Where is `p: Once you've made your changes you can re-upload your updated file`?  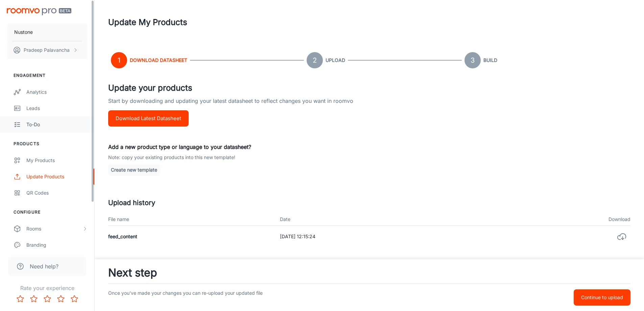
p: Once you've made your changes you can re-upload your updated file is located at coordinates (278, 297).